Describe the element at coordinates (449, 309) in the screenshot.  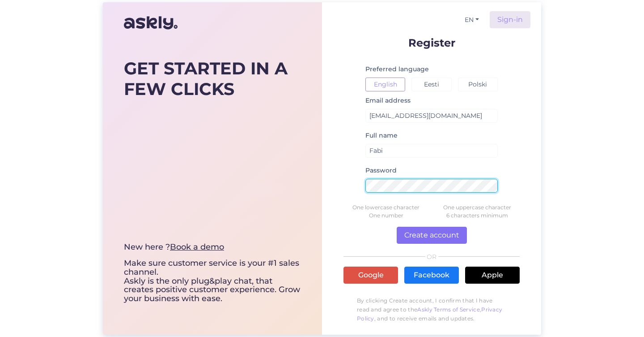
I see `a: Askly Terms of Service` at that location.